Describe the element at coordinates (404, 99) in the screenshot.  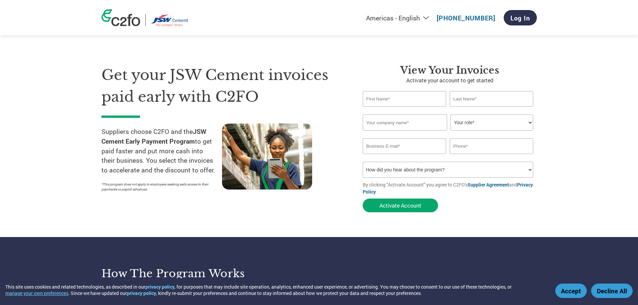
I see `input: First Name*` at that location.